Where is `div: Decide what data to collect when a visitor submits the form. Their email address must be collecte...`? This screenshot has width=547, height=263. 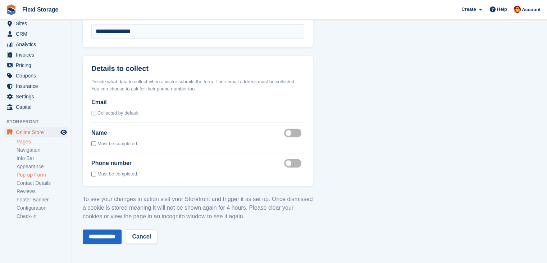 div: Decide what data to collect when a visitor submits the form. Their email address must be collecte... is located at coordinates (198, 85).